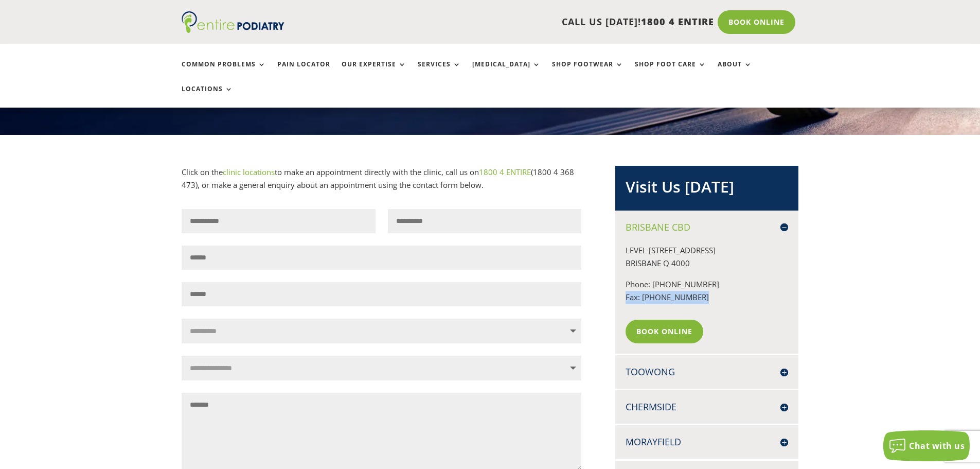 This screenshot has width=980, height=469. I want to click on a: 1800 4 ENTIRE, so click(505, 172).